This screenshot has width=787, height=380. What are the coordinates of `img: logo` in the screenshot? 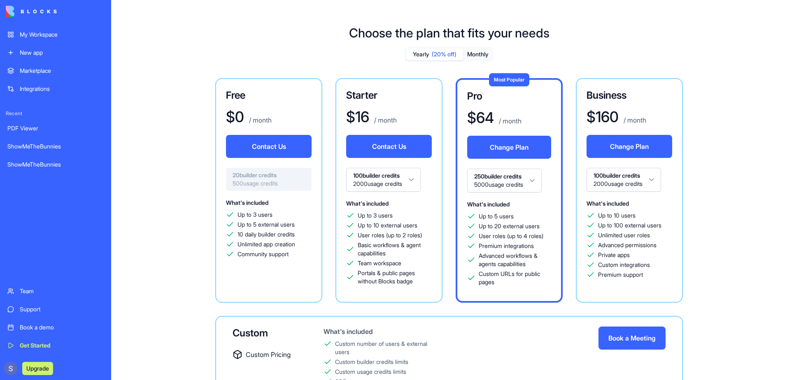 It's located at (31, 12).